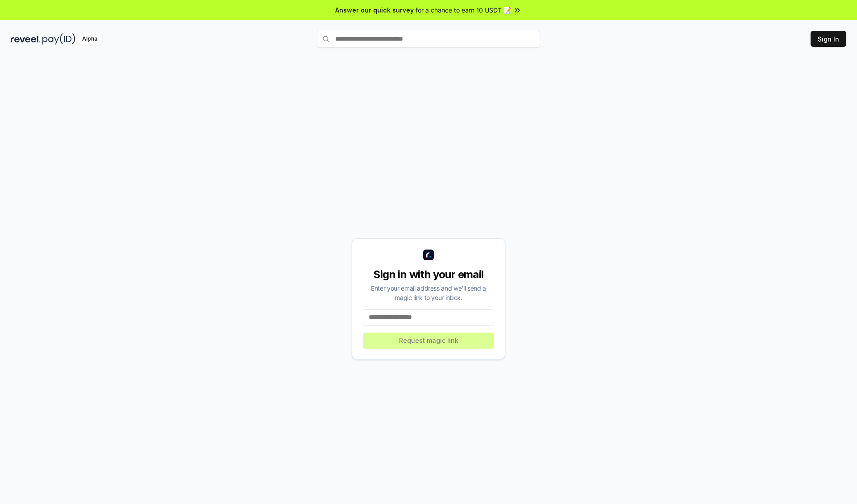  Describe the element at coordinates (374, 10) in the screenshot. I see `span: Answer our quick survey` at that location.